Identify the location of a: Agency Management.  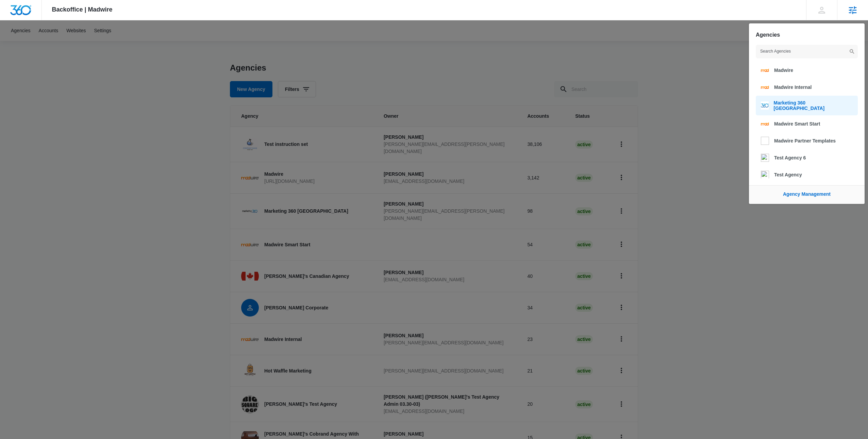
(806, 194).